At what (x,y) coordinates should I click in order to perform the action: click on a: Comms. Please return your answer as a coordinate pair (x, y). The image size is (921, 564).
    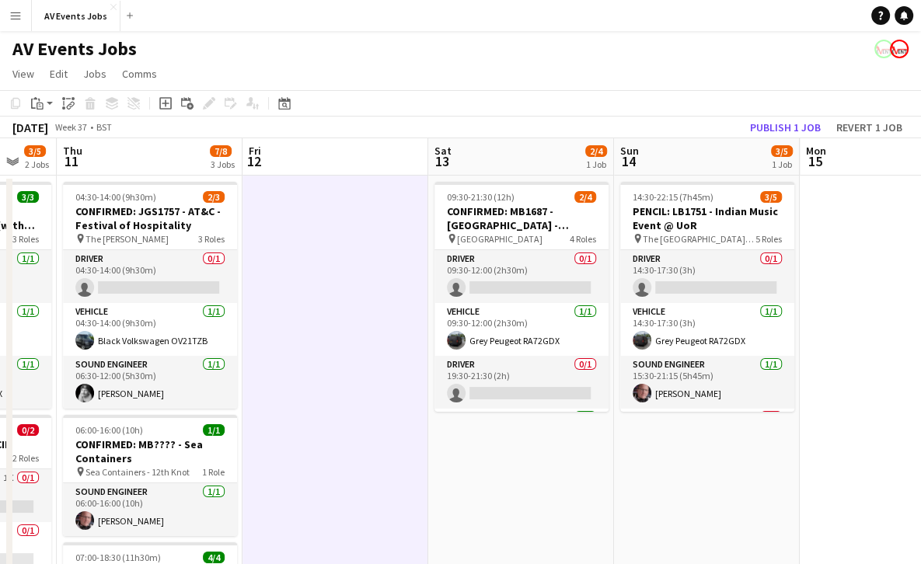
    Looking at the image, I should click on (139, 74).